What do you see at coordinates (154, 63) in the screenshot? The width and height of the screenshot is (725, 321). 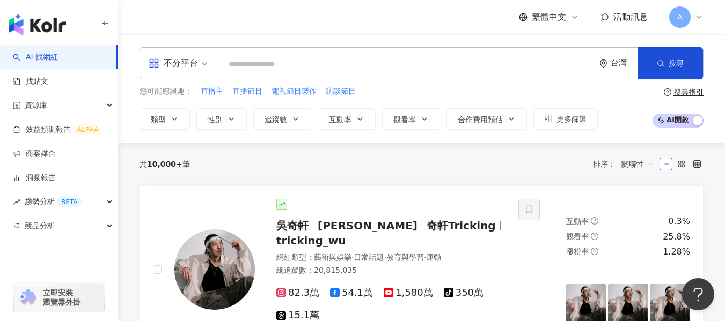 I see `span: appstore` at bounding box center [154, 63].